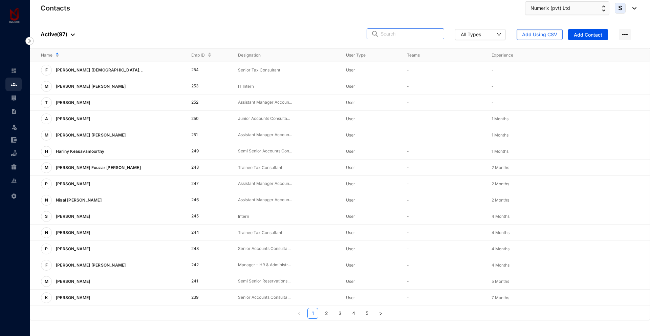 The height and width of the screenshot is (336, 650). Describe the element at coordinates (499, 35) in the screenshot. I see `span: down` at that location.